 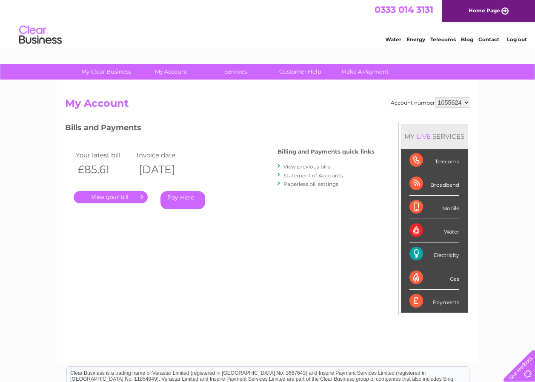 What do you see at coordinates (165, 155) in the screenshot?
I see `td: Invoice date` at bounding box center [165, 155].